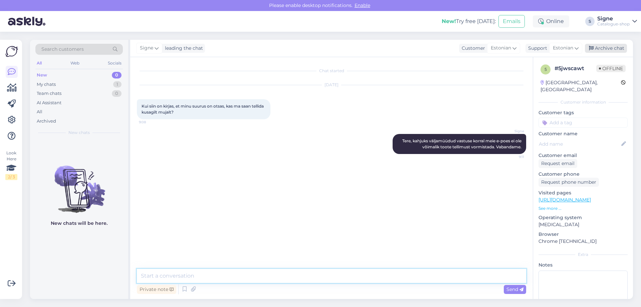 This screenshot has height=307, width=641. What do you see at coordinates (611, 68) in the screenshot?
I see `span: Offline` at bounding box center [611, 68].